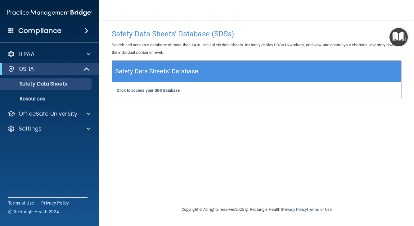 The height and width of the screenshot is (226, 414). What do you see at coordinates (30, 129) in the screenshot?
I see `p: Settings` at bounding box center [30, 129].